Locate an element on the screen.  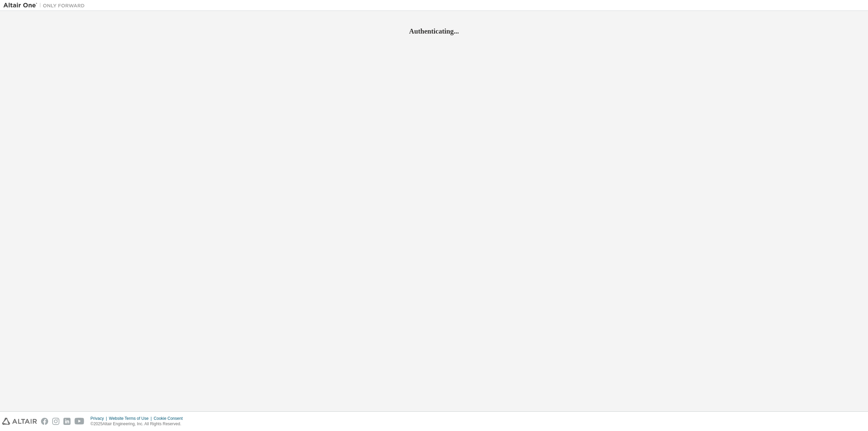
div: Cookie Consent is located at coordinates (170, 419).